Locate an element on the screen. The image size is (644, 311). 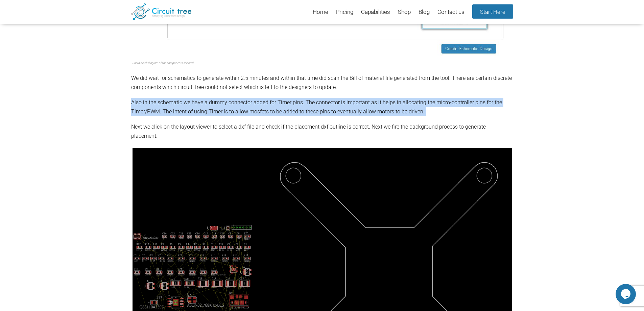
a: Blog is located at coordinates (424, 12).